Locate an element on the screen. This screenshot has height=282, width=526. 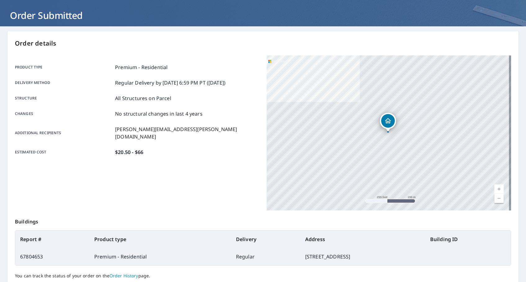
p: Structure is located at coordinates (64, 98).